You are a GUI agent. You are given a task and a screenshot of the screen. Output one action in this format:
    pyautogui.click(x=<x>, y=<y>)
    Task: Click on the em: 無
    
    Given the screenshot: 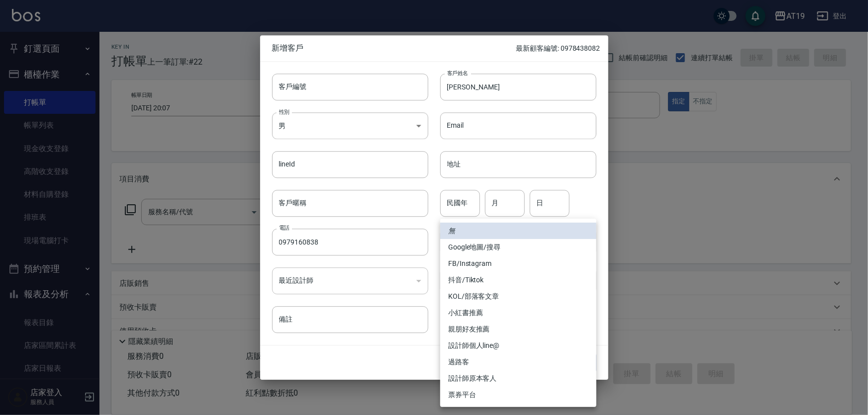 What is the action you would take?
    pyautogui.click(x=452, y=230)
    